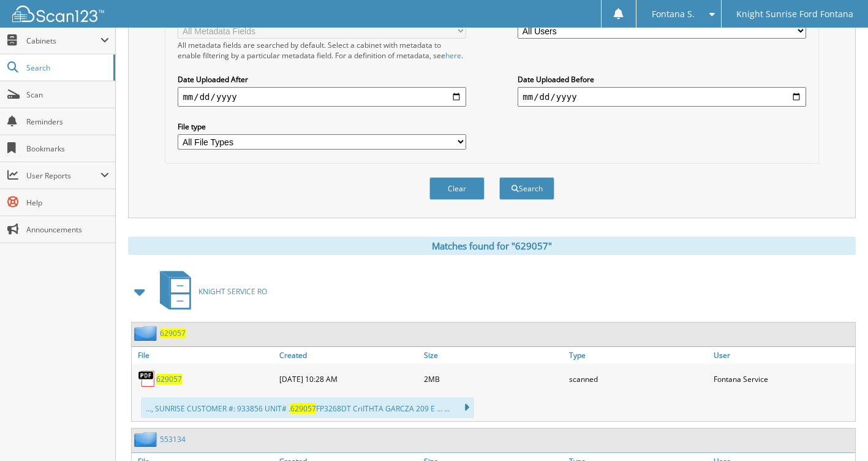 The width and height of the screenshot is (868, 461). I want to click on div: 2MB, so click(493, 379).